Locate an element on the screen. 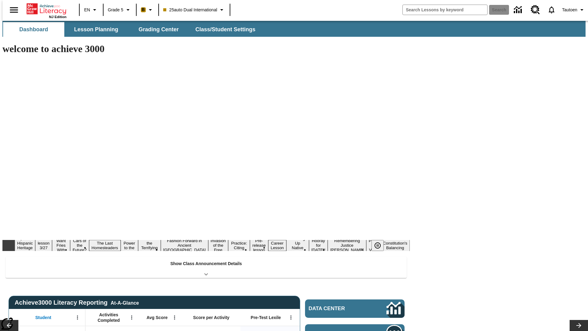 The width and height of the screenshot is (588, 331). span: Class/Student Settings is located at coordinates (225, 29).